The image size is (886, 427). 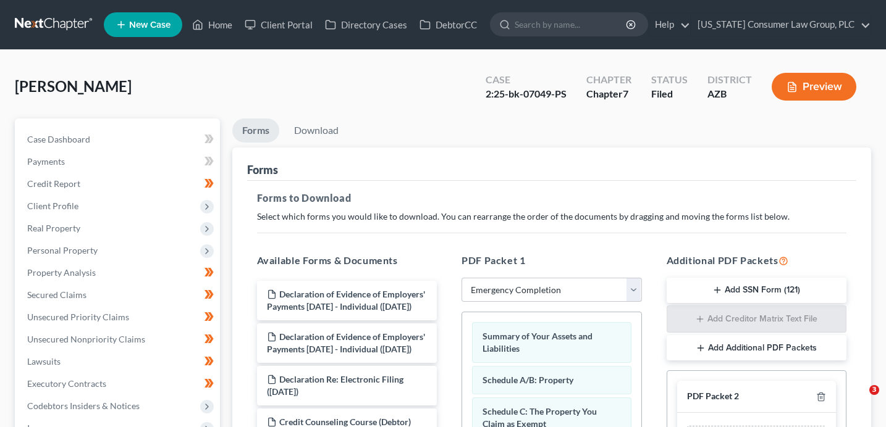 I want to click on div: District, so click(x=729, y=80).